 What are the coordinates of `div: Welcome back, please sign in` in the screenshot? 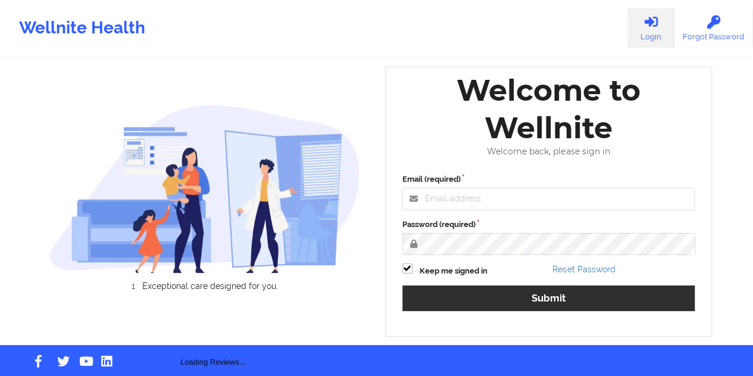 It's located at (549, 151).